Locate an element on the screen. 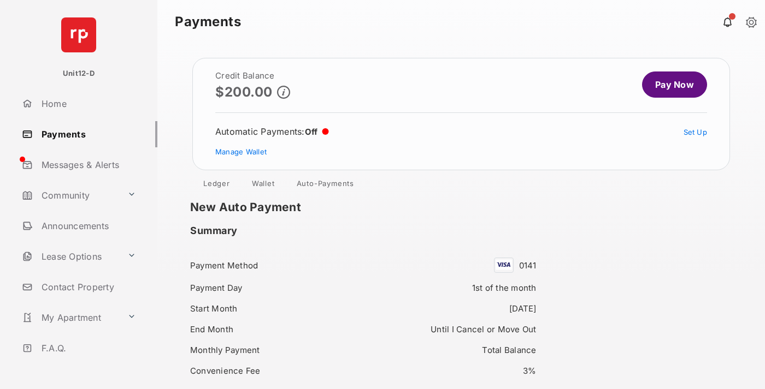 This screenshot has height=389, width=765. a: Manage Wallet is located at coordinates (241, 152).